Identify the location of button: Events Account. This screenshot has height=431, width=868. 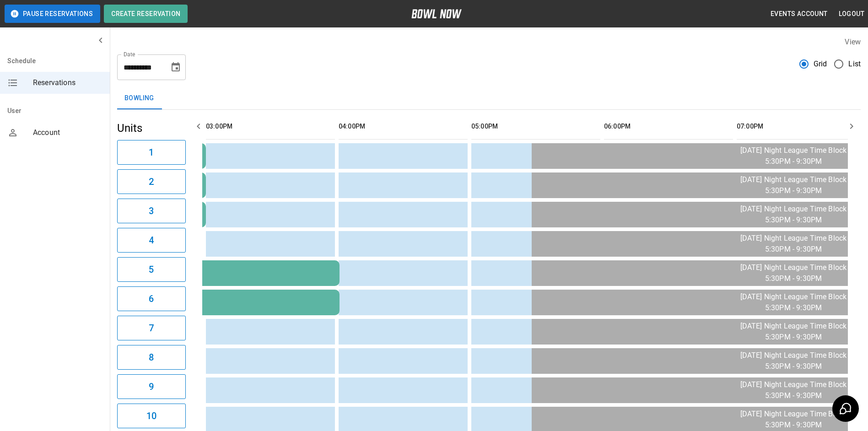
(799, 14).